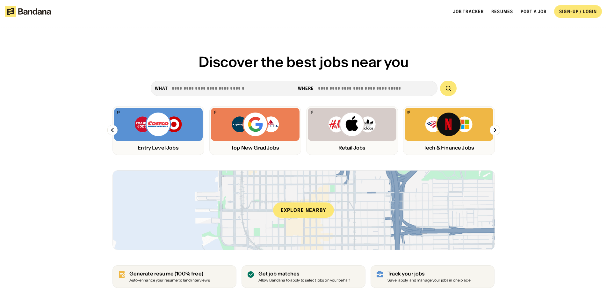  What do you see at coordinates (502, 11) in the screenshot?
I see `span: Resumes` at bounding box center [502, 11].